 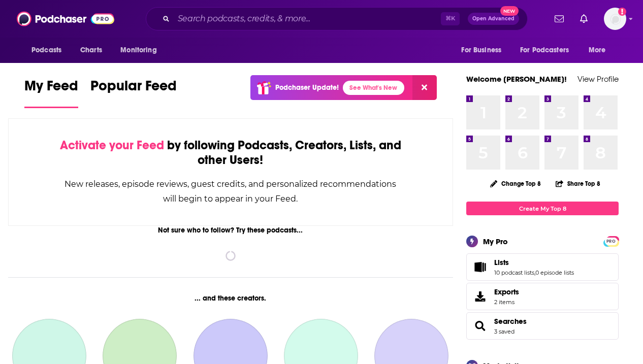 What do you see at coordinates (51, 92) in the screenshot?
I see `a: My Feed` at bounding box center [51, 92].